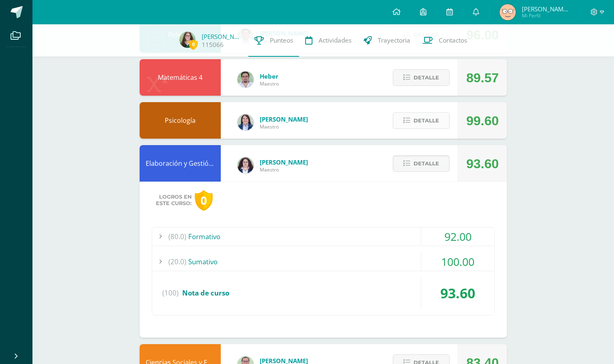  I want to click on div: 0, so click(204, 200).